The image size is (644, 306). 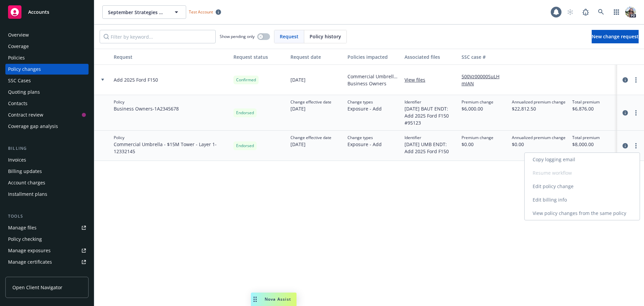 I want to click on span: Policy history, so click(x=326, y=36).